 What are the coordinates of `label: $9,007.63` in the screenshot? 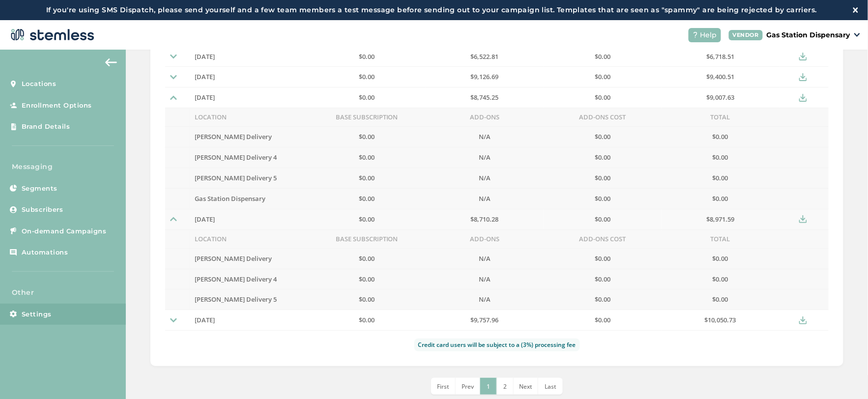 It's located at (720, 97).